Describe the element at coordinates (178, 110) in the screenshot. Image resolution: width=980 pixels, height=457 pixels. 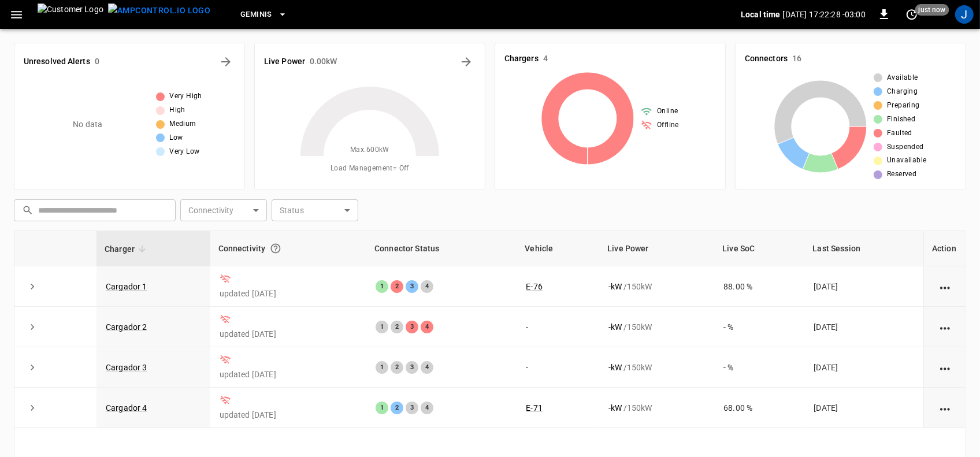
I see `span: High` at that location.